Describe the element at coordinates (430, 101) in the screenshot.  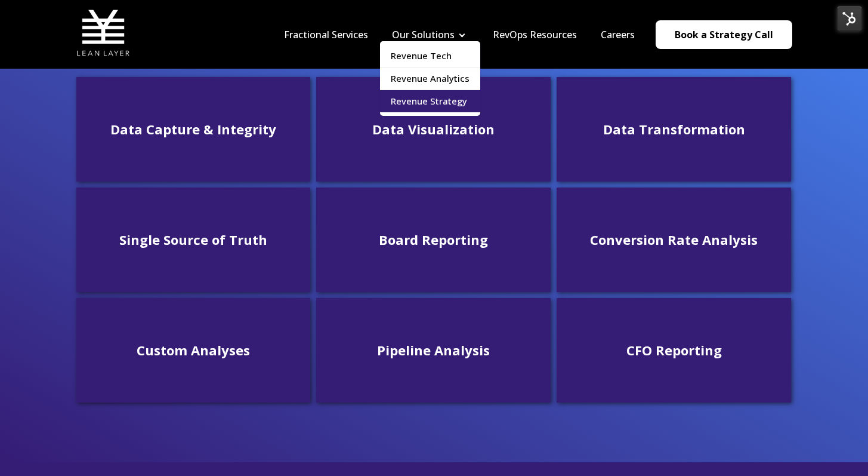
I see `a: Revenue Strategy` at that location.